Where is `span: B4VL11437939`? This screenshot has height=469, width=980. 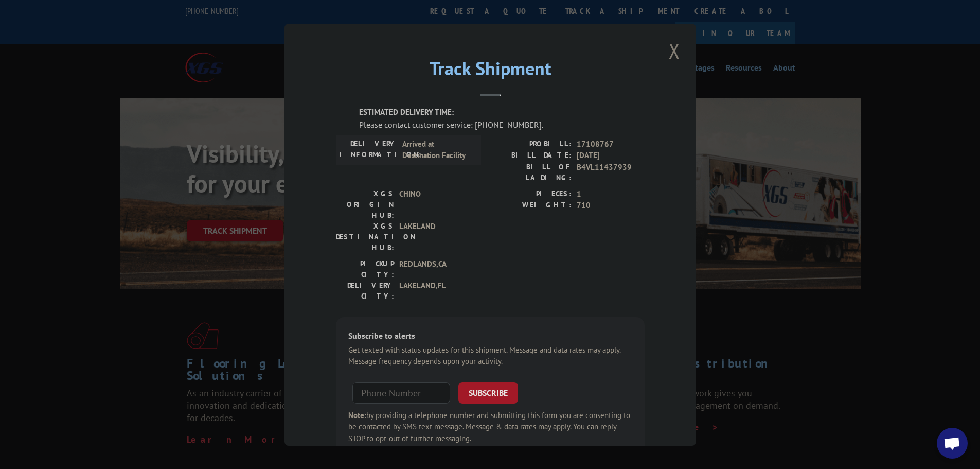 span: B4VL11437939 is located at coordinates (610, 172).